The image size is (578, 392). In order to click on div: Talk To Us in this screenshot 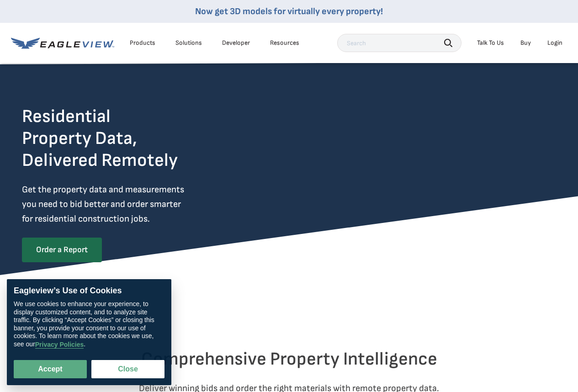, I will do `click(491, 43)`.